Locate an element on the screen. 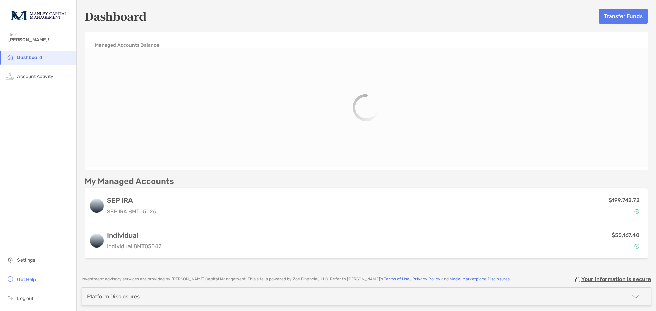 The image size is (656, 311). div: Platform Disclosures is located at coordinates (113, 297).